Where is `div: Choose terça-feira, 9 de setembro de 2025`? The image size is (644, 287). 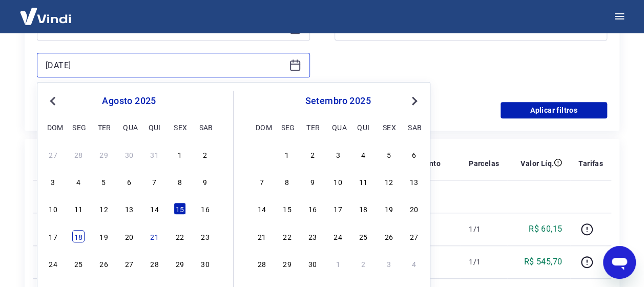 div: Choose terça-feira, 9 de setembro de 2025 is located at coordinates (312, 181).